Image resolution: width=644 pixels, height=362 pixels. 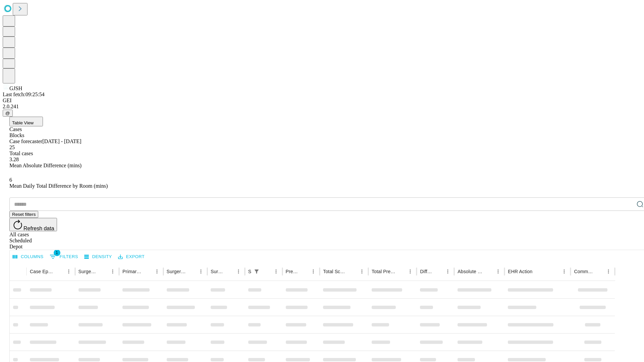 What do you see at coordinates (584, 272) in the screenshot?
I see `div: Comments` at bounding box center [584, 272].